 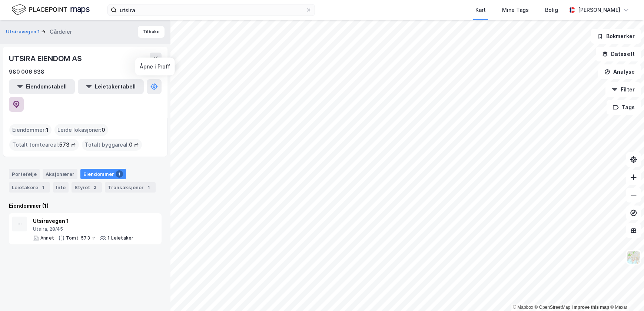 What do you see at coordinates (623, 90) in the screenshot?
I see `button: Filter` at bounding box center [623, 90].